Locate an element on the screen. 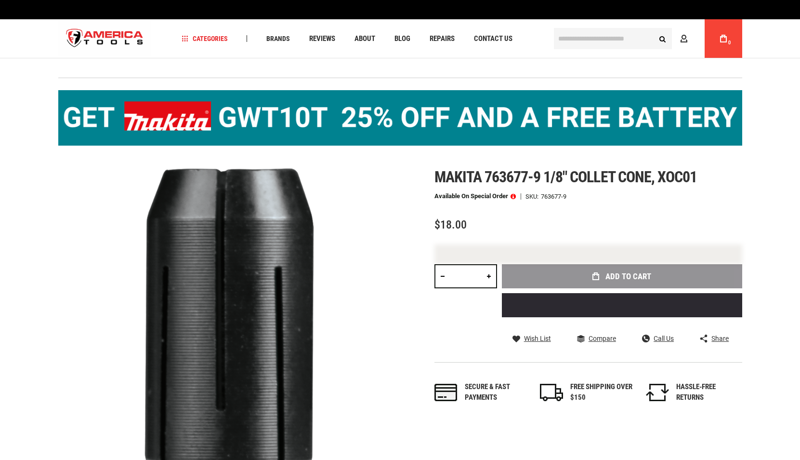 The height and width of the screenshot is (460, 800). a: Brands is located at coordinates (278, 39).